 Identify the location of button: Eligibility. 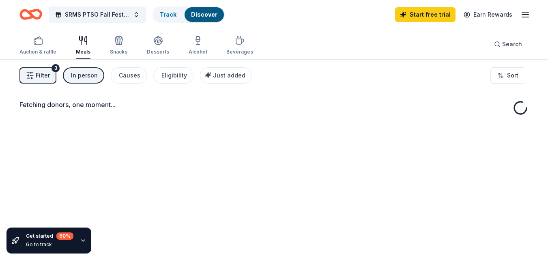
(173, 75).